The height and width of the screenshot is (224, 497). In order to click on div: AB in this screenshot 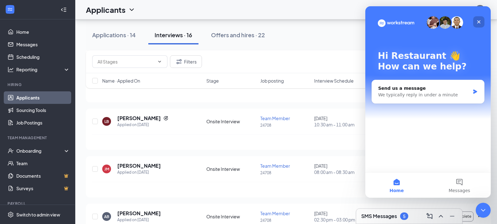, I will do `click(107, 217)`.